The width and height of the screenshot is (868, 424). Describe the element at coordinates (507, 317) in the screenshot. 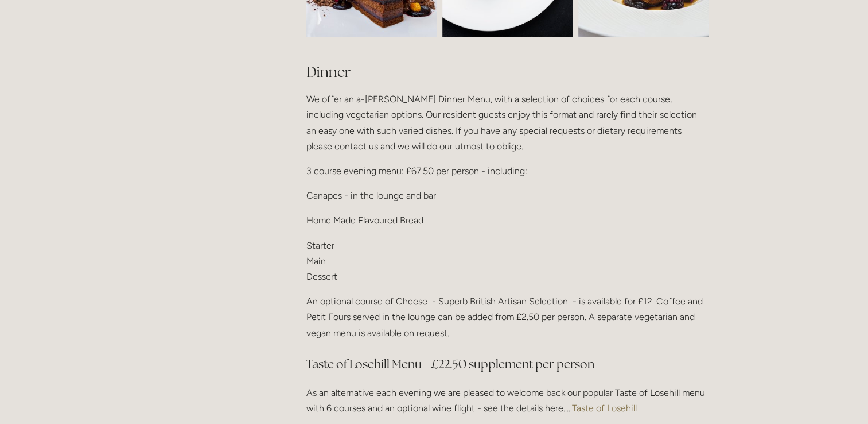

I see `p: An optional course of Cheese - Superb British Artisan Selection - is available for £12. Coffee an...` at that location.